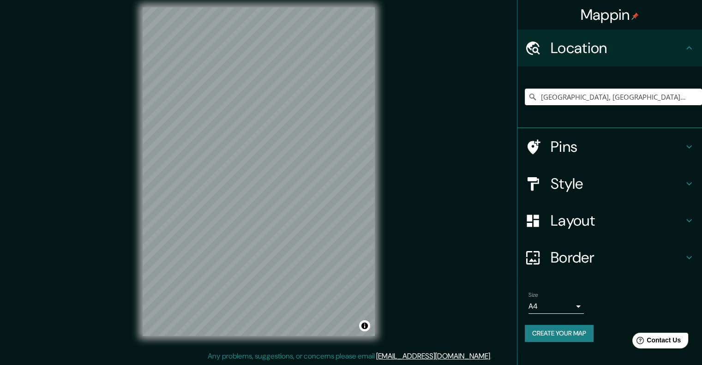  What do you see at coordinates (635, 16) in the screenshot?
I see `img: pin-icon.png` at bounding box center [635, 16].